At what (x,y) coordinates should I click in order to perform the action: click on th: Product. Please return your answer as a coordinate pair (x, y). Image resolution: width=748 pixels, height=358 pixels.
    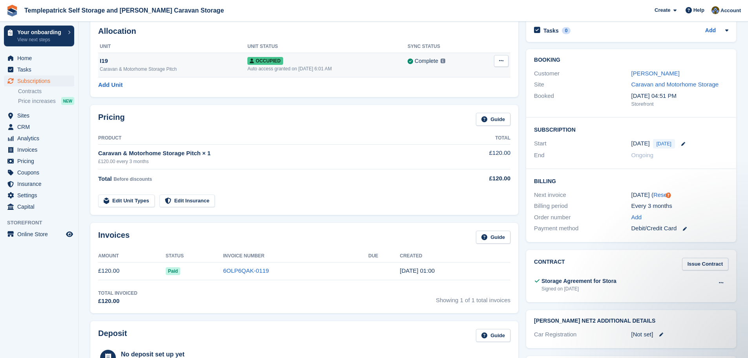
    Looking at the image, I should click on (273, 138).